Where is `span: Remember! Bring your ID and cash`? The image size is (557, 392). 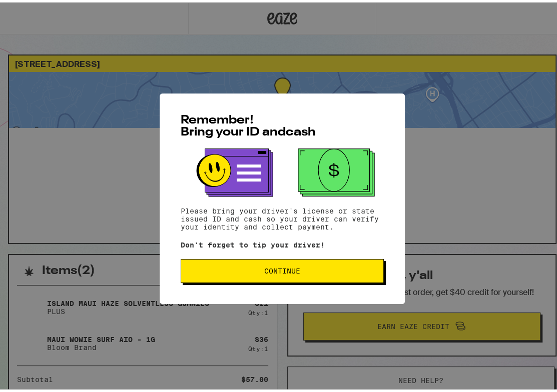 span: Remember! Bring your ID and cash is located at coordinates (248, 124).